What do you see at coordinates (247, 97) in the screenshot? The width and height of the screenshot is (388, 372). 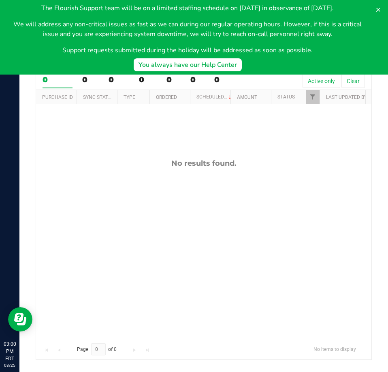 I see `a: Amount` at bounding box center [247, 97].